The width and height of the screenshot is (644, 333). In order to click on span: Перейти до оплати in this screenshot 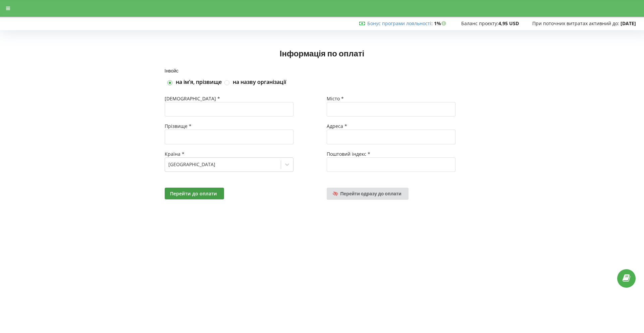, I will do `click(194, 193)`.